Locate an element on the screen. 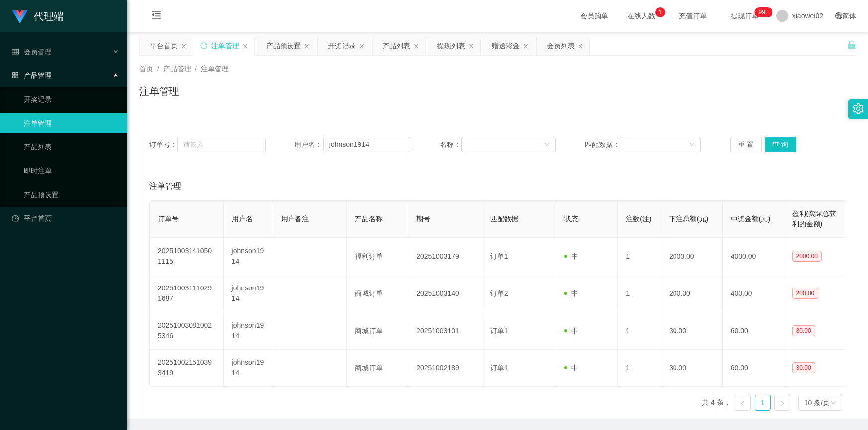 The image size is (868, 430). div: 开奖记录 is located at coordinates (342, 45).